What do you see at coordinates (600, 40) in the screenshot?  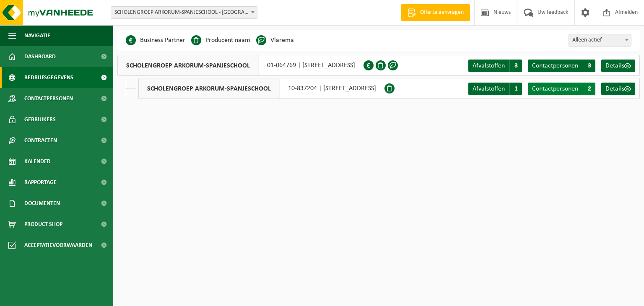 I see `span: Alleen actief` at bounding box center [600, 40].